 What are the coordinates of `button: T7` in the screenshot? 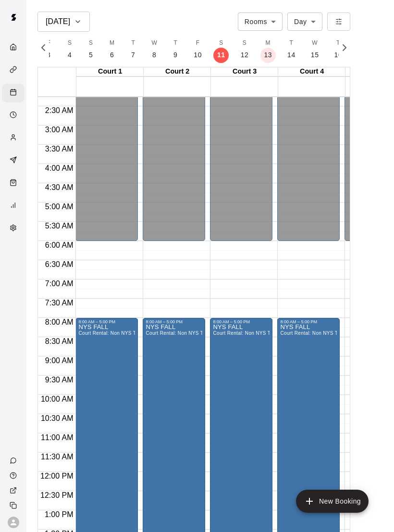 It's located at (133, 49).